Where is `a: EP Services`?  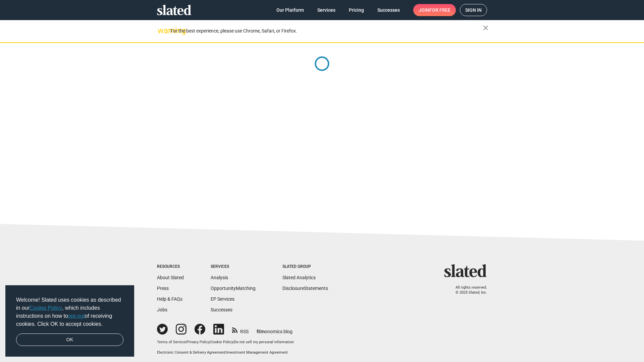 a: EP Services is located at coordinates (222, 299).